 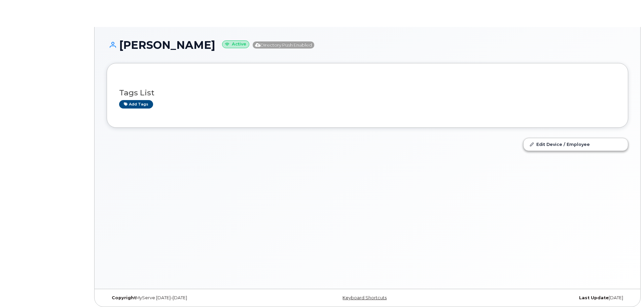 I want to click on strong: Copyright, so click(x=124, y=298).